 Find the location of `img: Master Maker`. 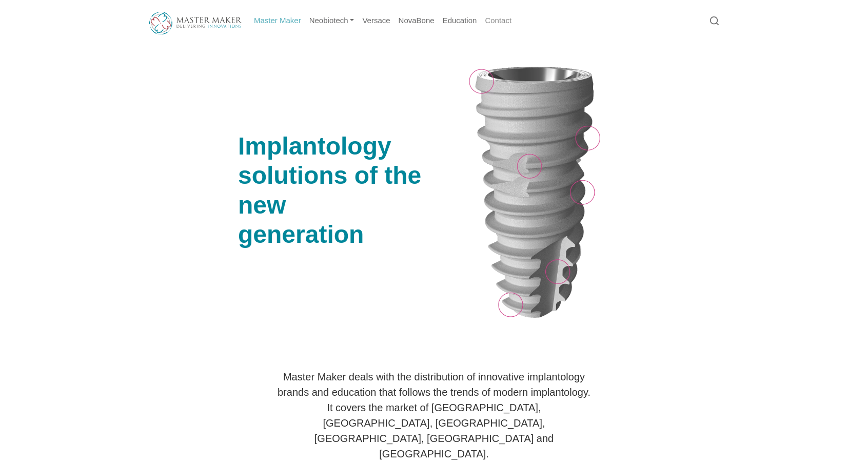

img: Master Maker is located at coordinates (195, 23).